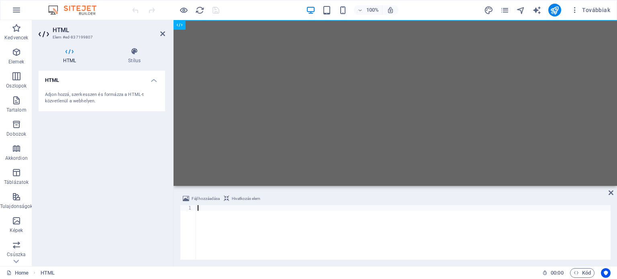 This screenshot has height=279, width=617. What do you see at coordinates (102, 98) in the screenshot?
I see `div: Adjon hozzá, szerkesszen és formázza a HTML-t közvetlenül a webhelyen.` at bounding box center [102, 98].